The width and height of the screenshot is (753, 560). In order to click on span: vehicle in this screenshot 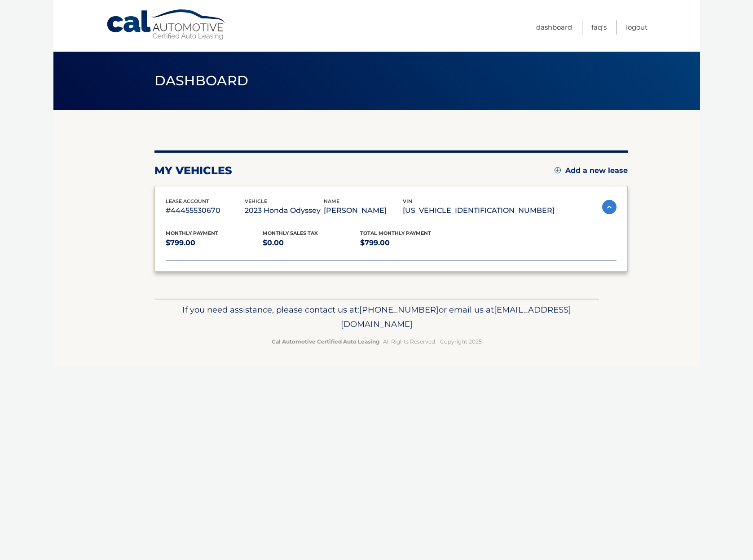, I will do `click(256, 201)`.